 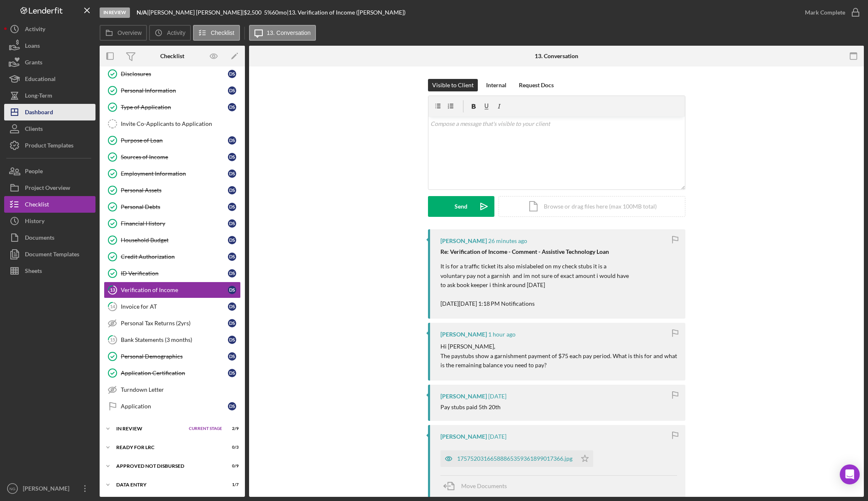 What do you see at coordinates (172, 373) in the screenshot?
I see `a: Application CertificationDS` at bounding box center [172, 373].